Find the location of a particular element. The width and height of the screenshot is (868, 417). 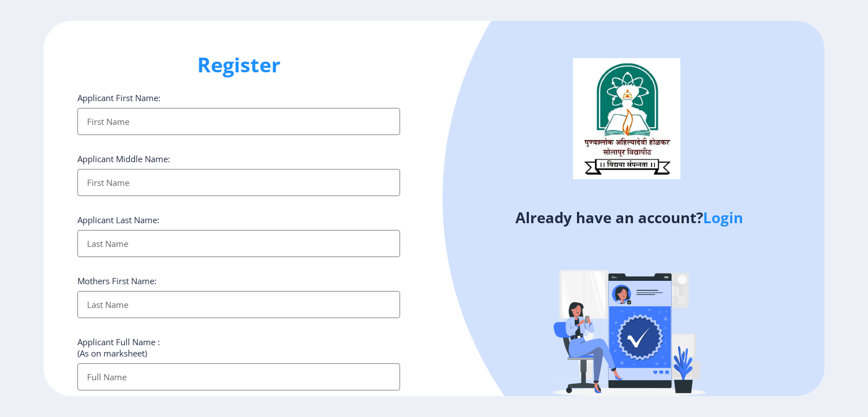

a: Login is located at coordinates (723, 218).